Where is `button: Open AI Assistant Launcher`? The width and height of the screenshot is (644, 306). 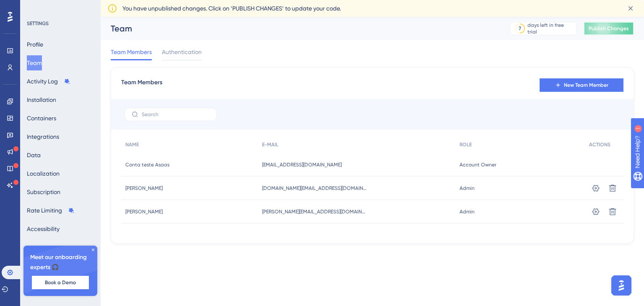 button: Open AI Assistant Launcher is located at coordinates (13, 13).